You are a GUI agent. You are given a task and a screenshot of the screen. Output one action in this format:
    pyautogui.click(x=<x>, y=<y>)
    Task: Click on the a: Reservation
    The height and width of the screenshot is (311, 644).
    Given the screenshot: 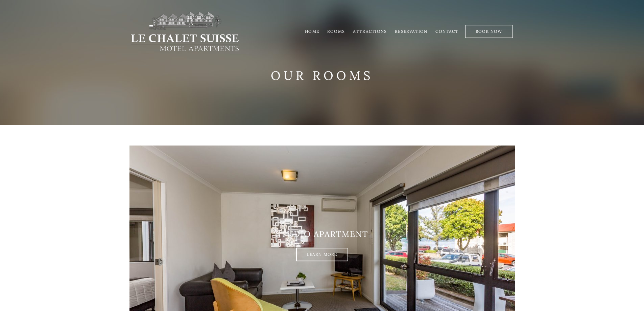 What is the action you would take?
    pyautogui.click(x=411, y=31)
    